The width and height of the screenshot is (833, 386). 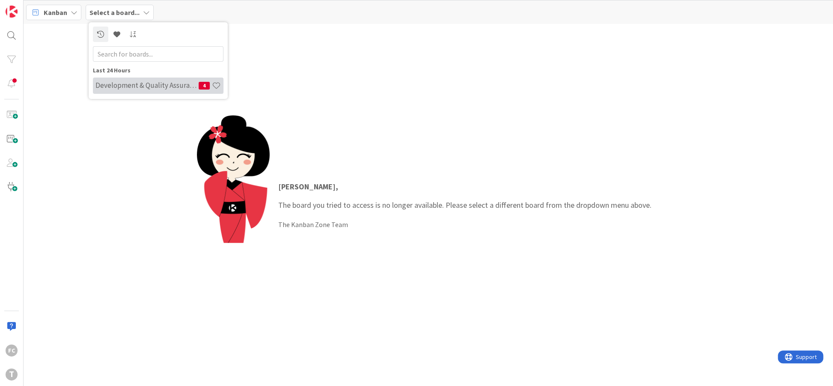 What do you see at coordinates (55, 12) in the screenshot?
I see `span: Kanban` at bounding box center [55, 12].